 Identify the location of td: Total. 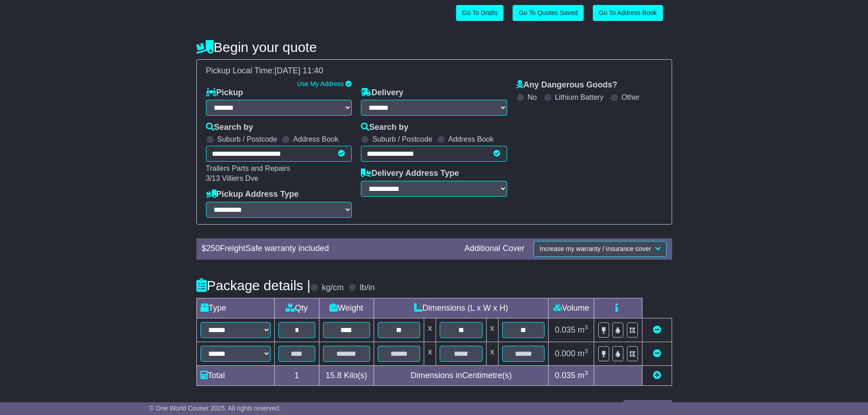
(235, 375).